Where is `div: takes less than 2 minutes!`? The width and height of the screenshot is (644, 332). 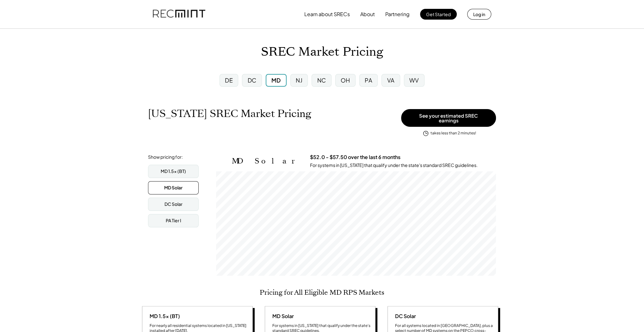 div: takes less than 2 minutes! is located at coordinates (453, 133).